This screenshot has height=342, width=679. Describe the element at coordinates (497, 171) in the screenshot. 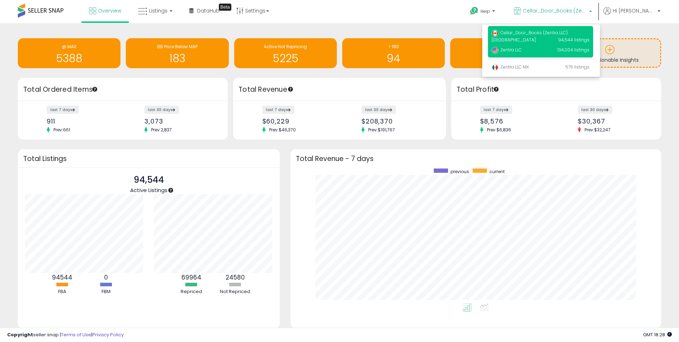

I see `span: current` at that location.